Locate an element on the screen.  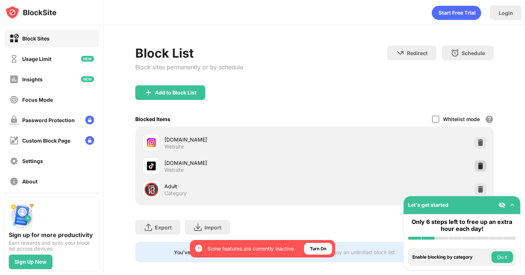
button: Do it is located at coordinates (502, 257).